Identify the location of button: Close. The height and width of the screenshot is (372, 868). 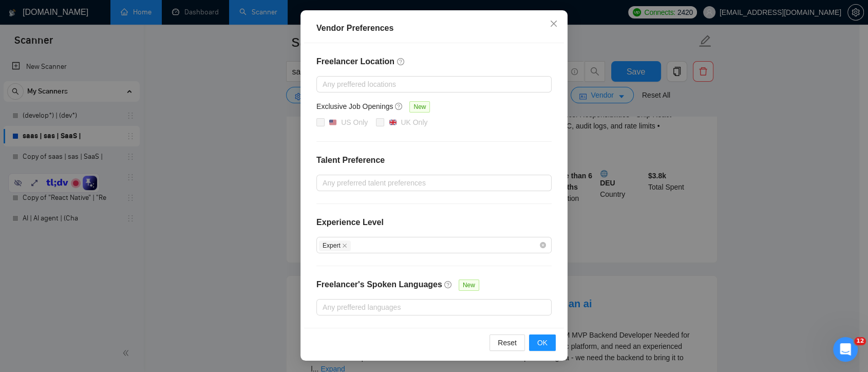
(554, 24).